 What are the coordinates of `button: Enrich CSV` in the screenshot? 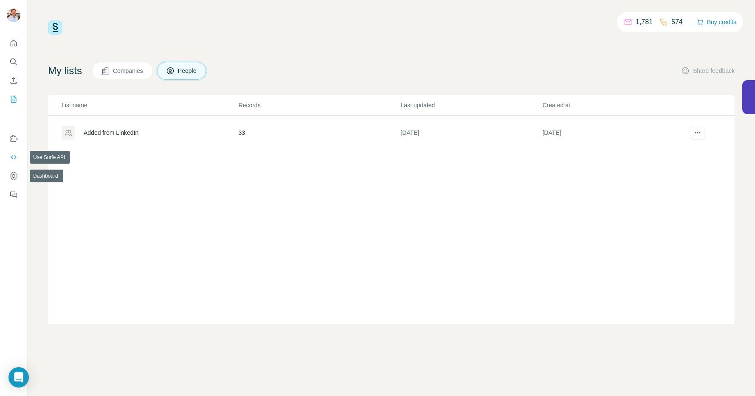 It's located at (14, 81).